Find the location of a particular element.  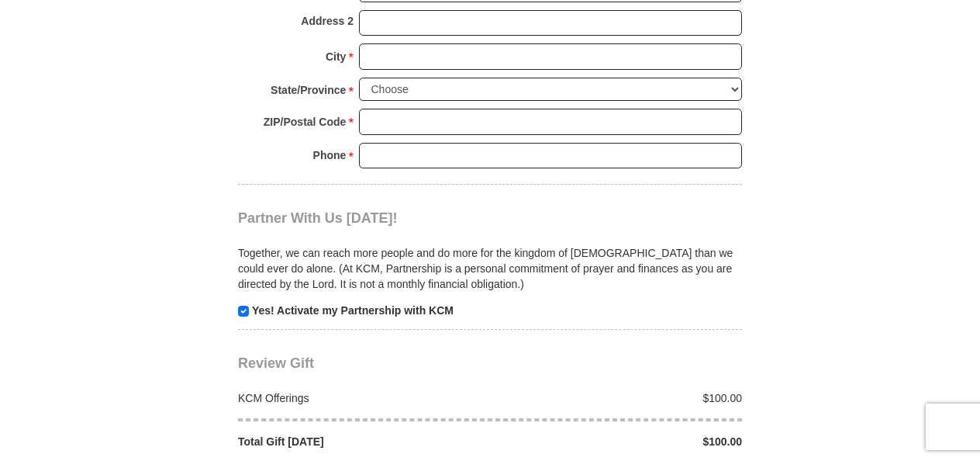

strong: ZIP/Postal Code is located at coordinates (305, 122).